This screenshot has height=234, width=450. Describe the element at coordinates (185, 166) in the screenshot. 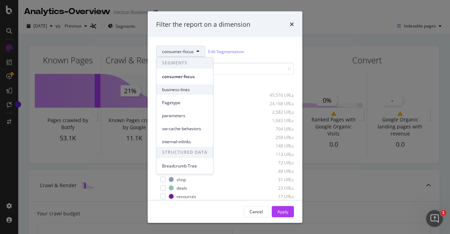

I see `span: Breadcrumb Tree` at that location.